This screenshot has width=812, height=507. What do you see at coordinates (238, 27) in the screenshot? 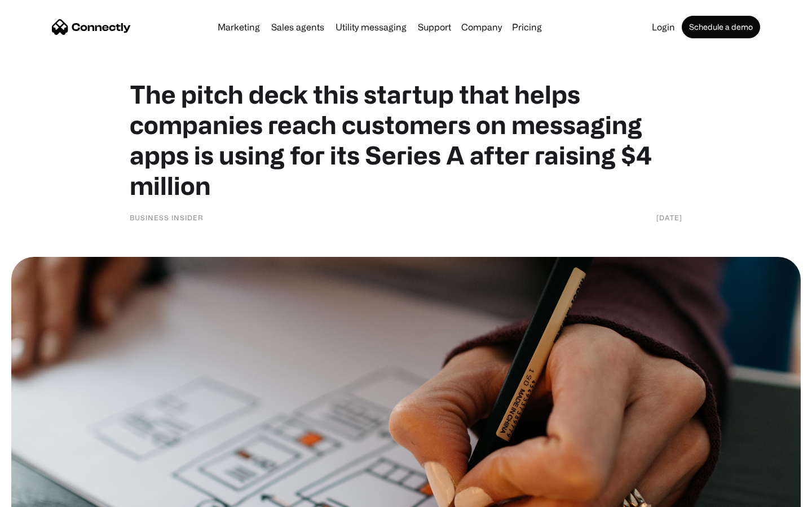
I see `a: Marketing` at bounding box center [238, 27].